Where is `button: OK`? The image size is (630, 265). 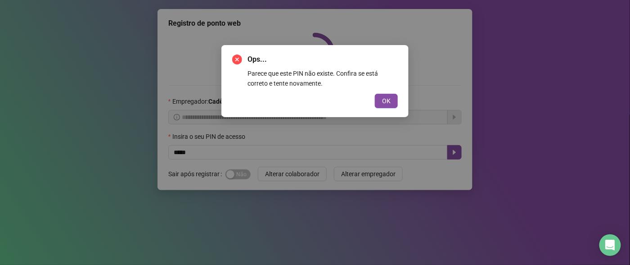 button: OK is located at coordinates (386, 101).